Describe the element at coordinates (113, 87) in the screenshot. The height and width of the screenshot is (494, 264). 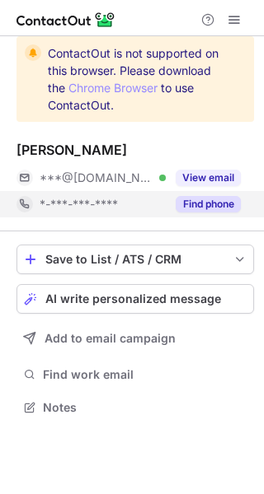
I see `a: Chrome Browser` at that location.